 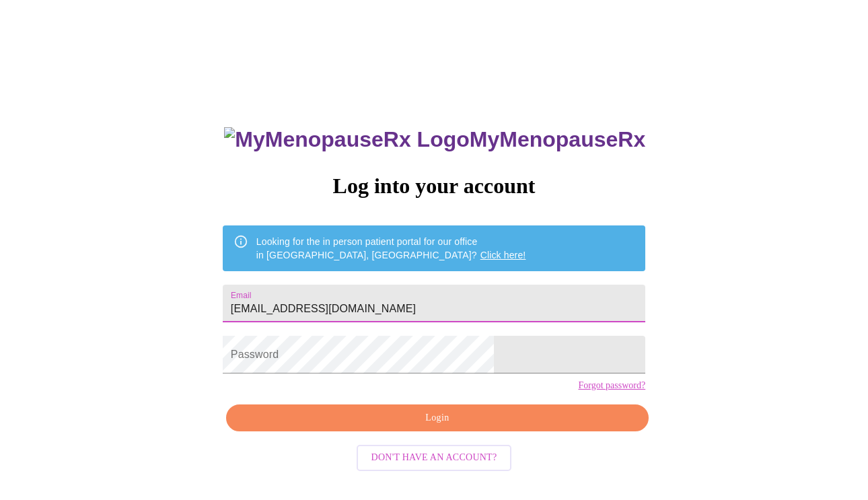 I want to click on span: Don't have an account?, so click(x=434, y=458).